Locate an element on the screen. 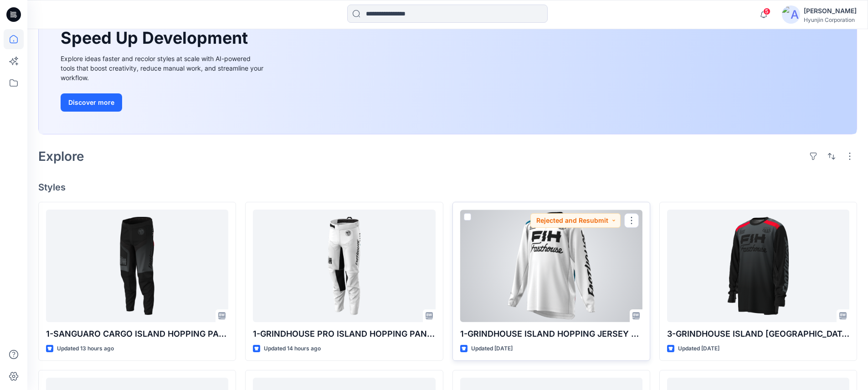  div: Explore ideas faster and recolor styles at scale with AI-powered tools that boost creativity, red... is located at coordinates (163, 68).